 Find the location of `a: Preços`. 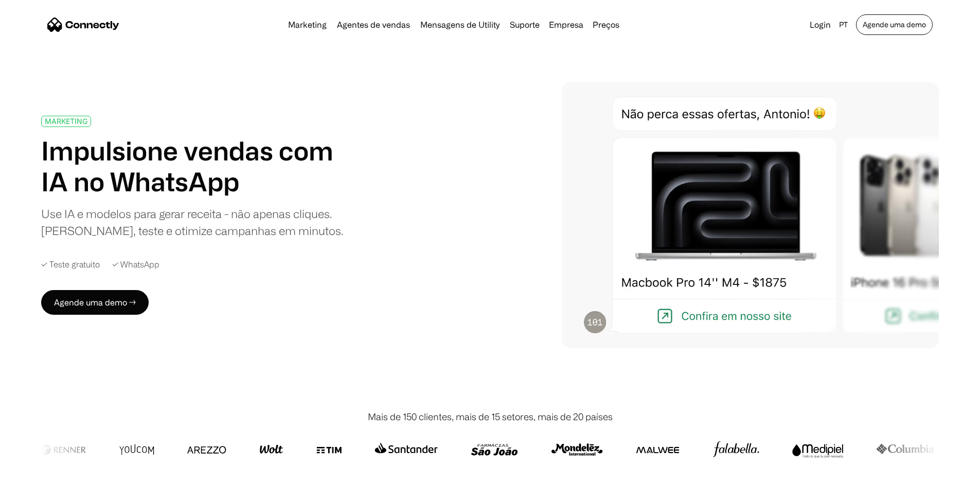

a: Preços is located at coordinates (606, 25).